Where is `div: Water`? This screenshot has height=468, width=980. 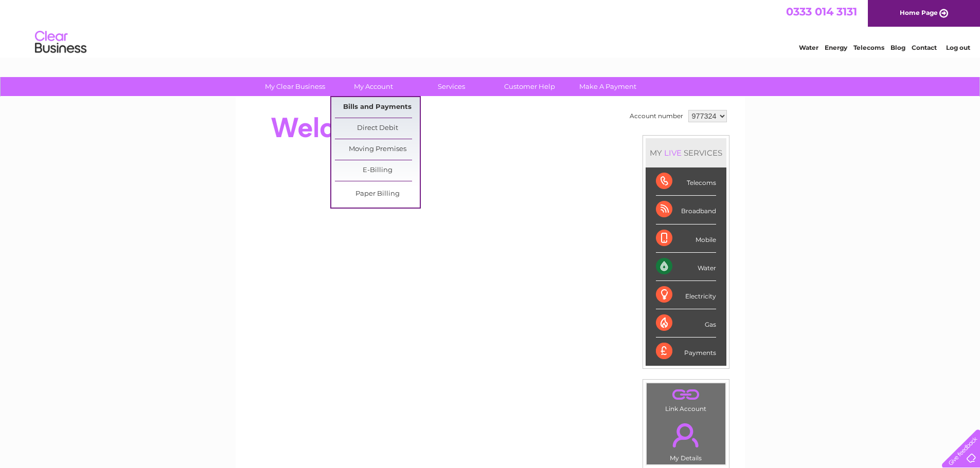 div: Water is located at coordinates (686, 266).